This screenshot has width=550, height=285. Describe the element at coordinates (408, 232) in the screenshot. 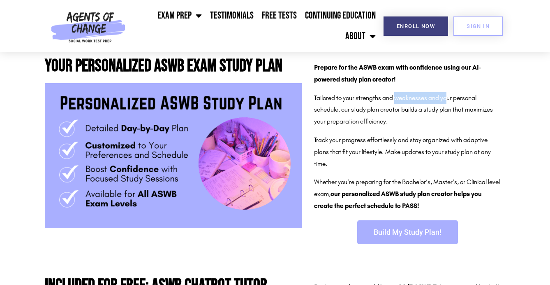

I see `a: Build My Study Plan!` at that location.